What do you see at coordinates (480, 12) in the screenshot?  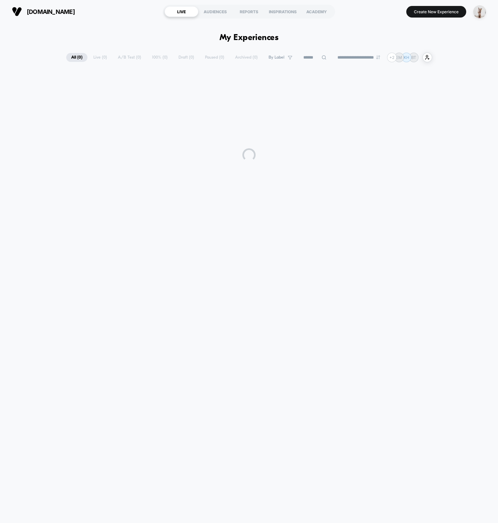 I see `button: ppic` at bounding box center [480, 12].